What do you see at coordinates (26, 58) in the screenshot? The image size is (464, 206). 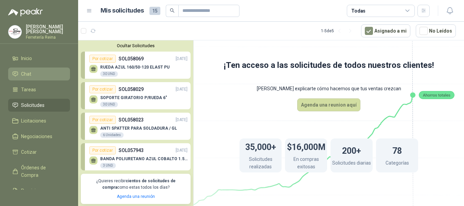 I see `span: Inicio` at bounding box center [26, 58].